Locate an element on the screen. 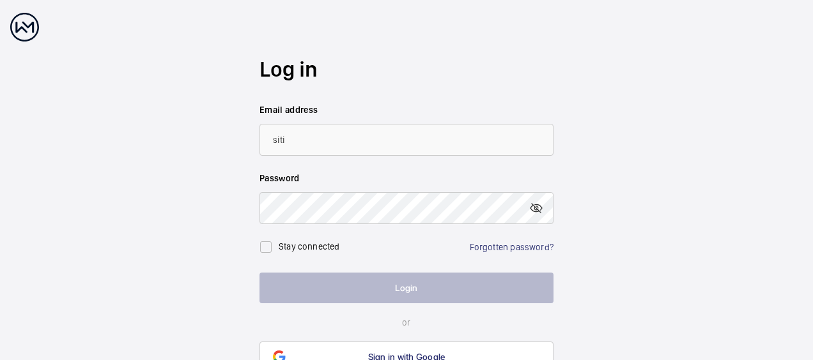  button: Login is located at coordinates (407, 288).